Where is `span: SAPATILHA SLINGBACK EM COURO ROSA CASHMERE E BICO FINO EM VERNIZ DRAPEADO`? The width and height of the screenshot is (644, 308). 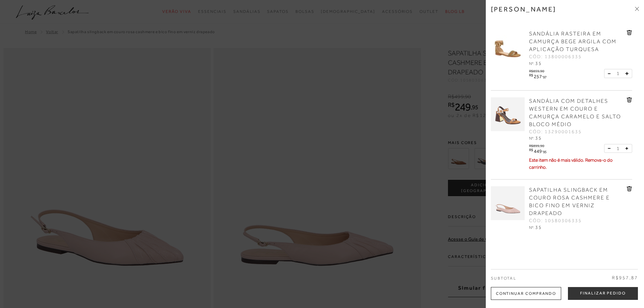
span: SAPATILHA SLINGBACK EM COURO ROSA CASHMERE E BICO FINO EM VERNIZ DRAPEADO is located at coordinates (569, 202).